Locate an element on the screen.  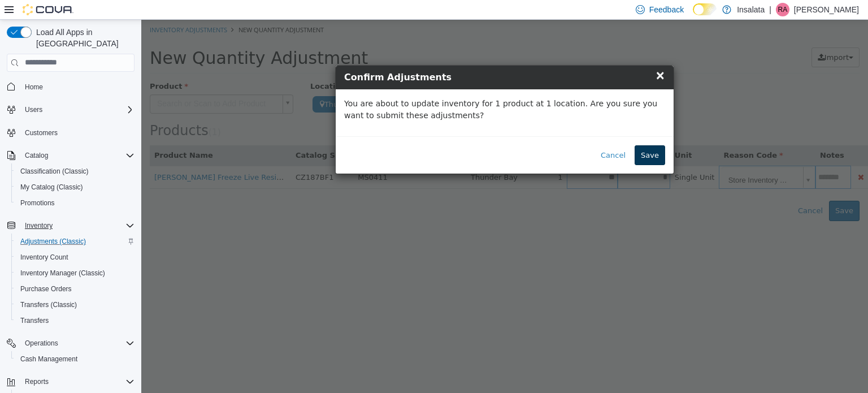
span: RA is located at coordinates (783, 10).